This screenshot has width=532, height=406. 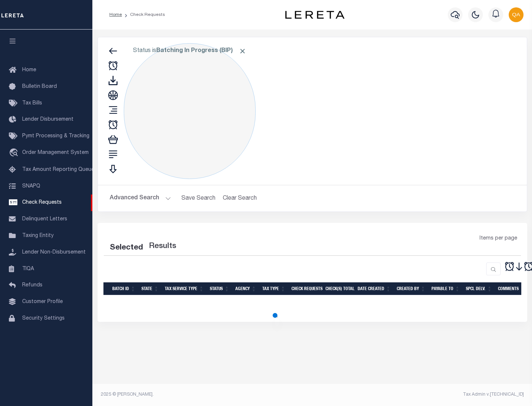 What do you see at coordinates (163, 246) in the screenshot?
I see `label: Results` at bounding box center [163, 246].